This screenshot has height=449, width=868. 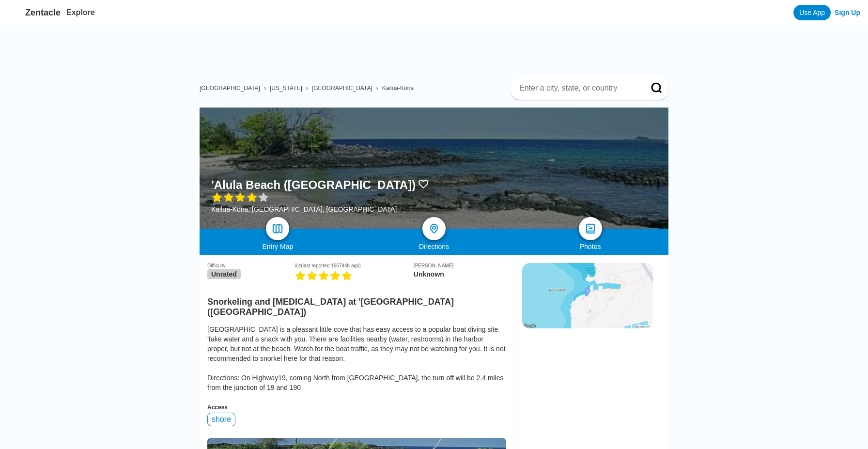 I want to click on div: Access, so click(x=357, y=408).